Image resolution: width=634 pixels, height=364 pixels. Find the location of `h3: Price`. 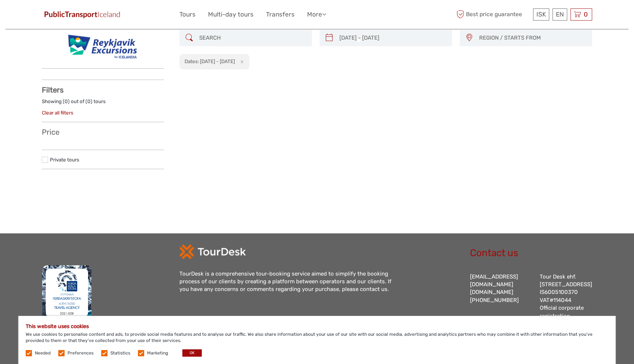

h3: Price is located at coordinates (103, 132).